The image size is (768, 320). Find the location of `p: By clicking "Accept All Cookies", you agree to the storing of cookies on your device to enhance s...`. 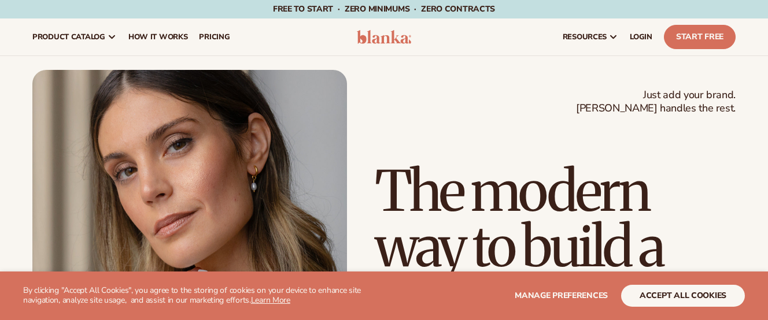

p: By clicking "Accept All Cookies", you agree to the storing of cookies on your device to enhance s... is located at coordinates (198, 296).